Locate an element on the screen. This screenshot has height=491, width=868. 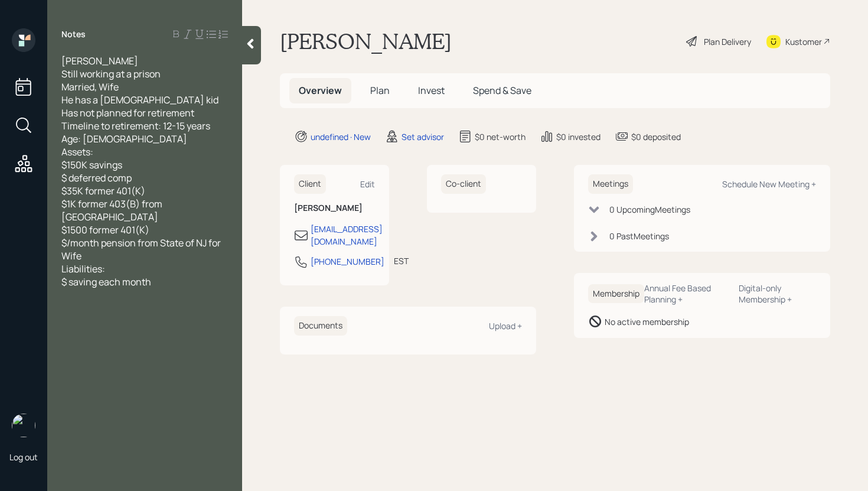
span: Spend & Save is located at coordinates (502, 90).